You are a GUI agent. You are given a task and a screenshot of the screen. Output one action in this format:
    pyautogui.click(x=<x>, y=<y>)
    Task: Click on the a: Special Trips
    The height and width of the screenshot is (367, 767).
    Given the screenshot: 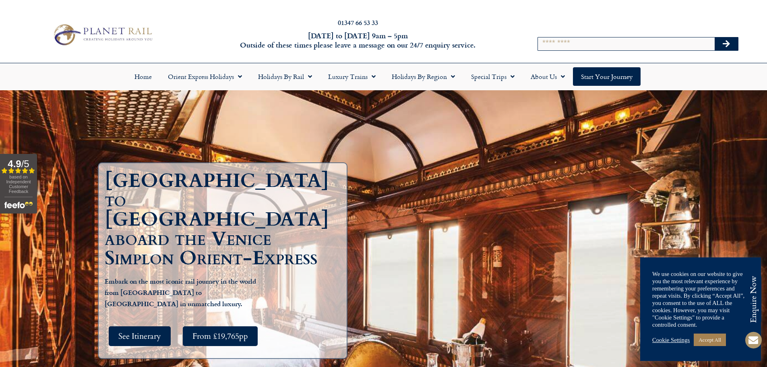 What is the action you would take?
    pyautogui.click(x=493, y=76)
    